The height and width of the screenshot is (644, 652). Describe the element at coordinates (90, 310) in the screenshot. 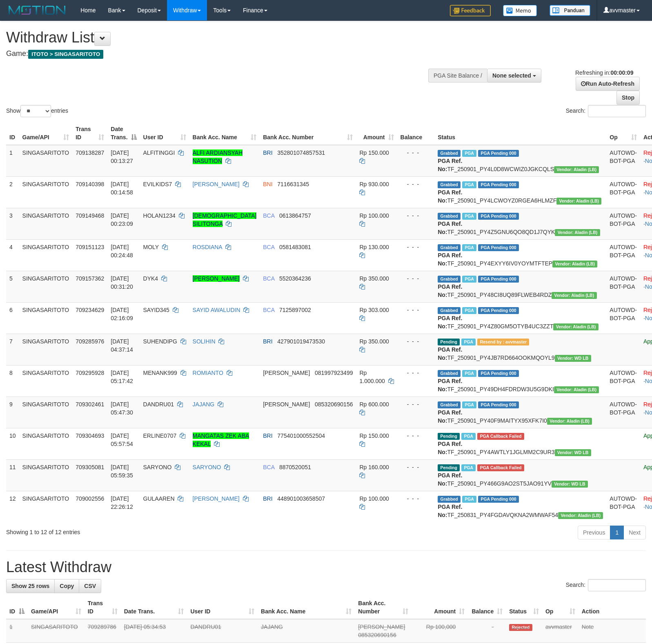

I see `span: 709234629` at that location.